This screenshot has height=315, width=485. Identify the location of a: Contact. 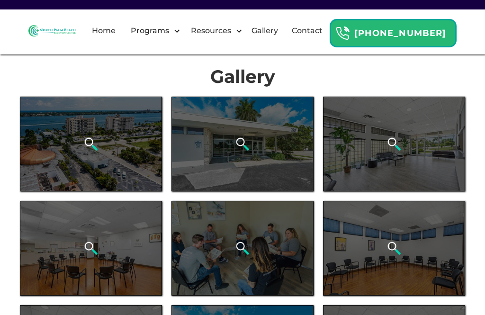
(307, 31).